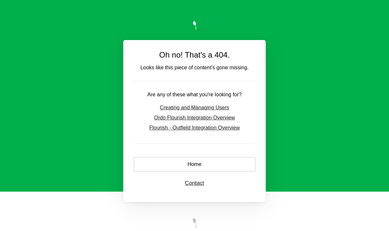  What do you see at coordinates (194, 128) in the screenshot?
I see `a: Flourish - Outfield Integration Overview` at bounding box center [194, 128].